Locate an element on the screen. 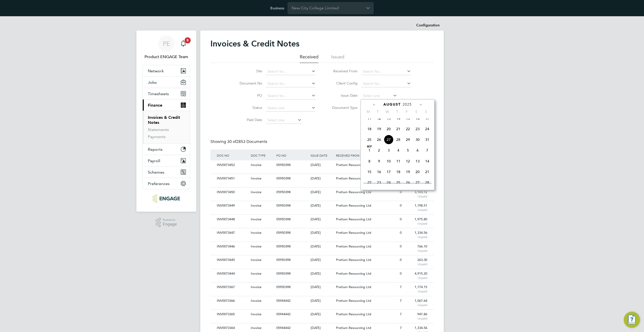  span: S is located at coordinates (416, 111).